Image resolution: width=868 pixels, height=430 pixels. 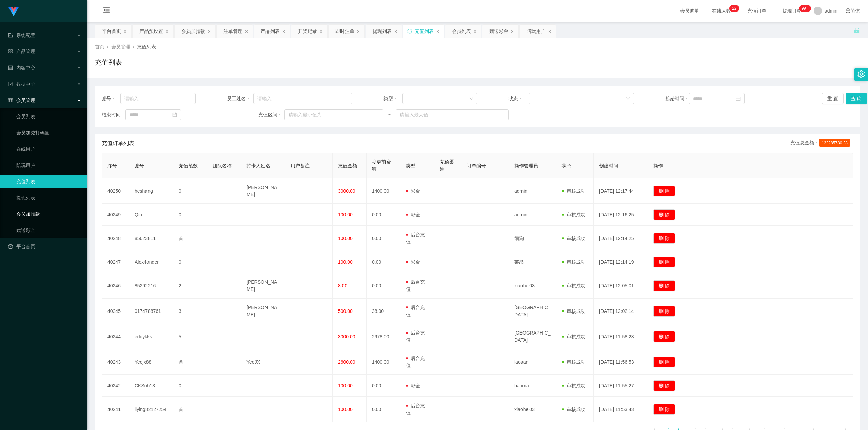 I want to click on td: Qin, so click(x=152, y=215).